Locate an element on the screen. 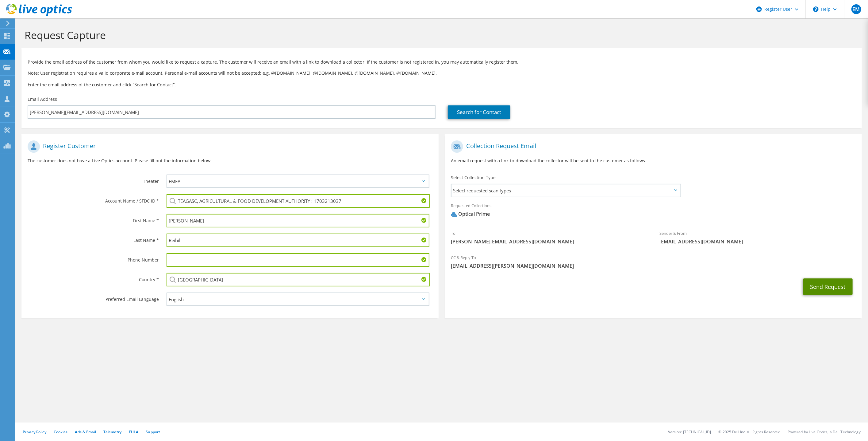 The width and height of the screenshot is (868, 441). a: Search for Contact is located at coordinates (479, 112).